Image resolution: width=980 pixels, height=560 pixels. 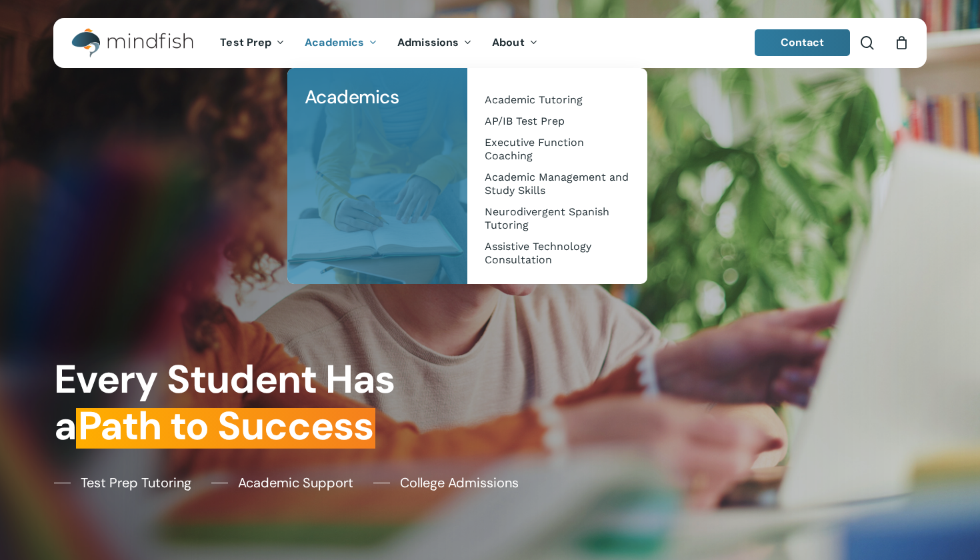 What do you see at coordinates (267, 403) in the screenshot?
I see `h1: Every Student Has a` at bounding box center [267, 403].